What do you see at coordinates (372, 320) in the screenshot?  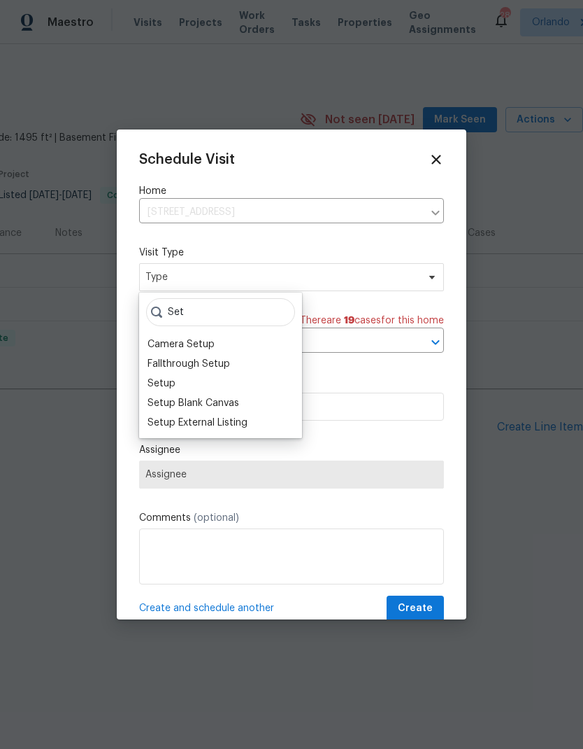 I see `span: There are case s for this home` at bounding box center [372, 320].